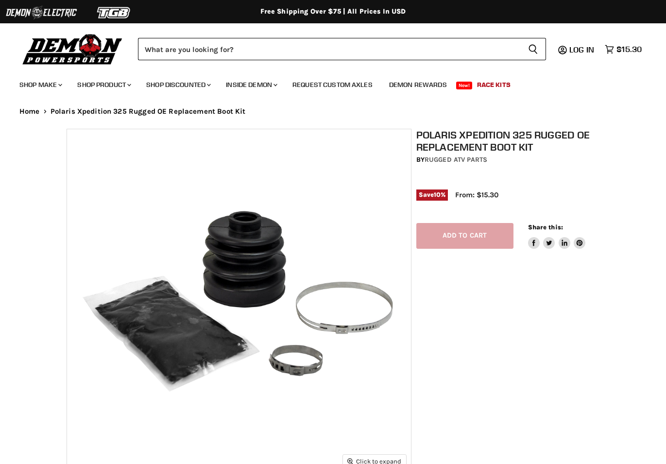 The image size is (666, 464). Describe the element at coordinates (418, 85) in the screenshot. I see `a: Demon Rewards` at that location.